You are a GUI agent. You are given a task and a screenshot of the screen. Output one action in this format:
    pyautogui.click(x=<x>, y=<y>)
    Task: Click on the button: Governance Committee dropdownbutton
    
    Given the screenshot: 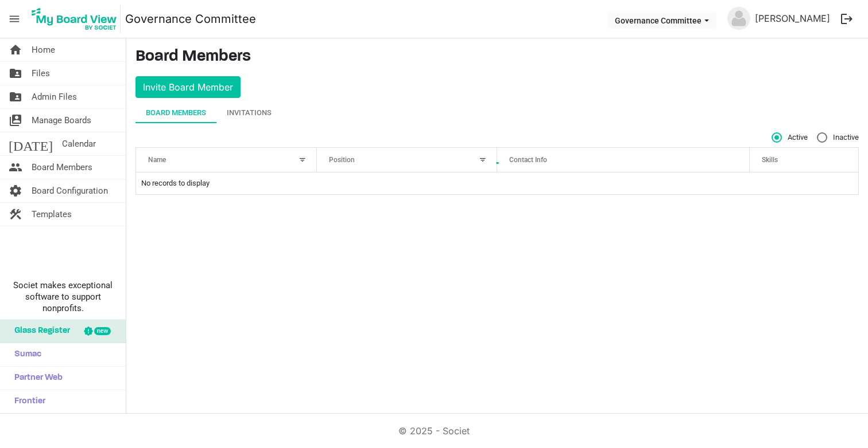 What is the action you would take?
    pyautogui.click(x=662, y=20)
    